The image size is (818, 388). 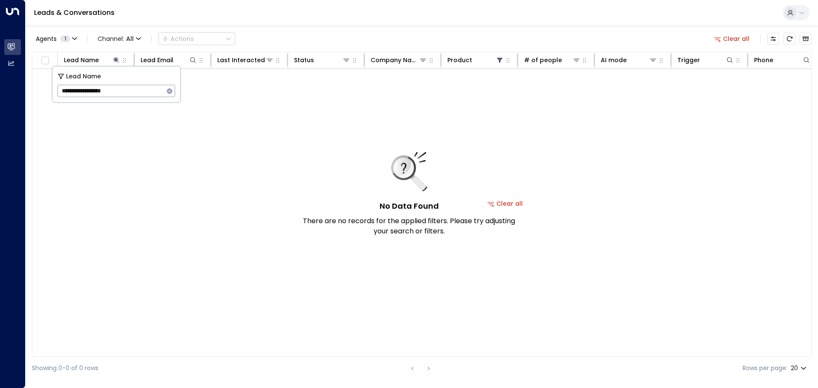 What do you see at coordinates (197, 39) in the screenshot?
I see `button: Actions` at bounding box center [197, 39].